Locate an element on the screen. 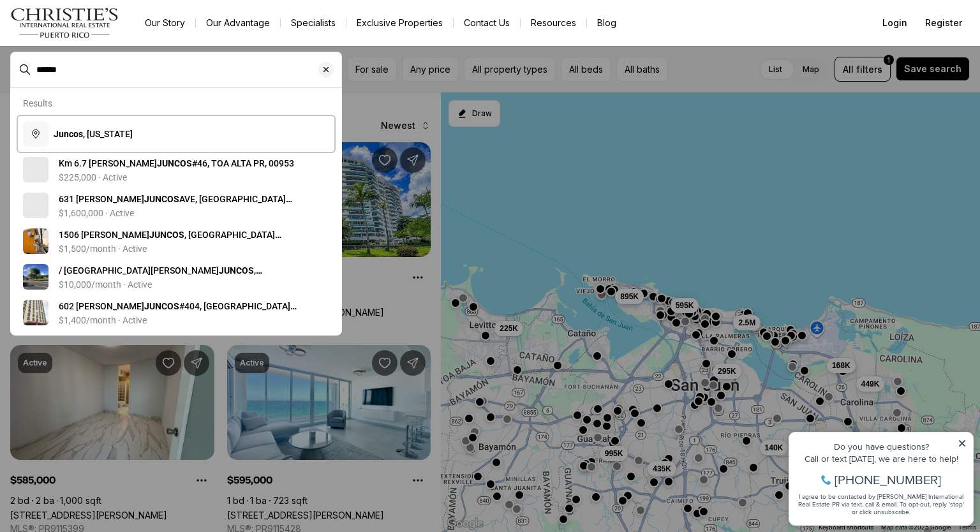 This screenshot has height=532, width=980. p: $1,400/month · Active is located at coordinates (103, 320).